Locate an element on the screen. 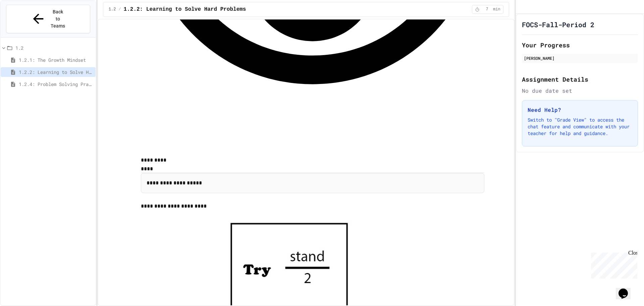 Image resolution: width=644 pixels, height=306 pixels. h2: Assignment Details is located at coordinates (580, 79).